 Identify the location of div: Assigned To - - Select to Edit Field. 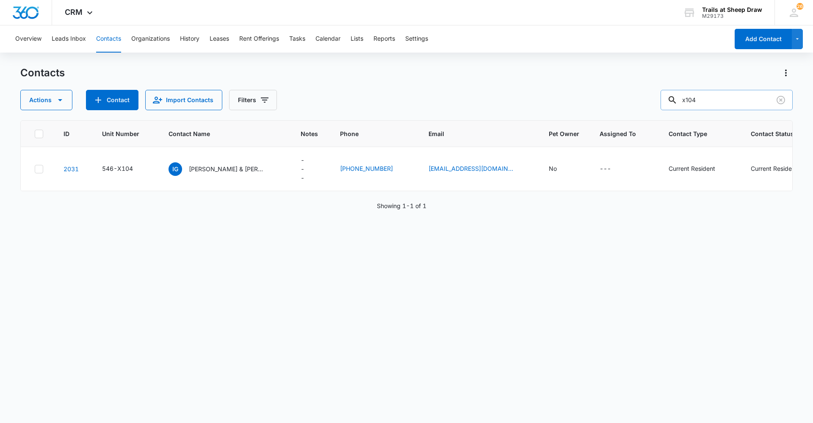
(613, 169).